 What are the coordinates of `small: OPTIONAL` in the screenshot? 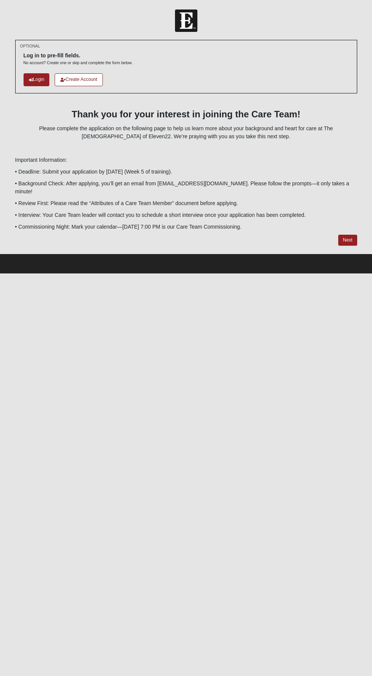 It's located at (30, 46).